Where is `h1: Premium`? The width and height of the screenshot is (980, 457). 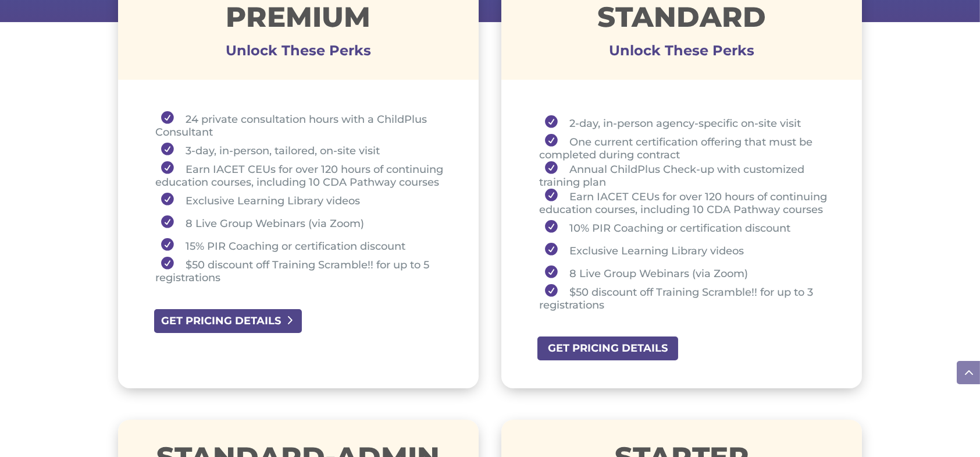 h1: Premium is located at coordinates (298, 20).